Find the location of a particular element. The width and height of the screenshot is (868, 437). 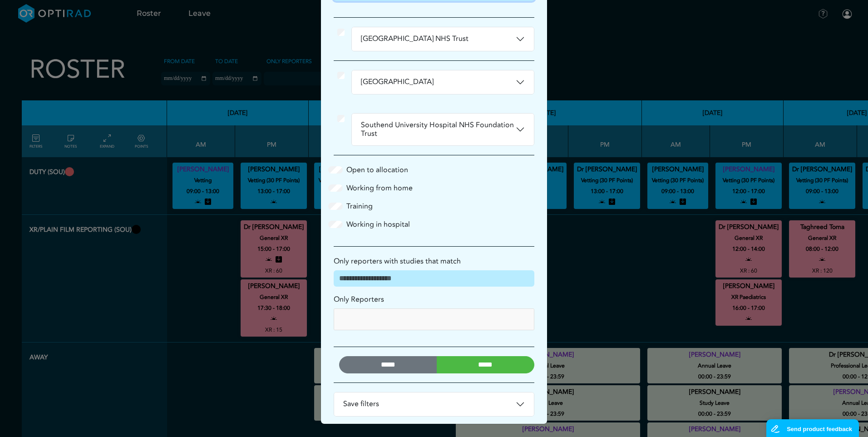

button: Save filters is located at coordinates (434, 404).